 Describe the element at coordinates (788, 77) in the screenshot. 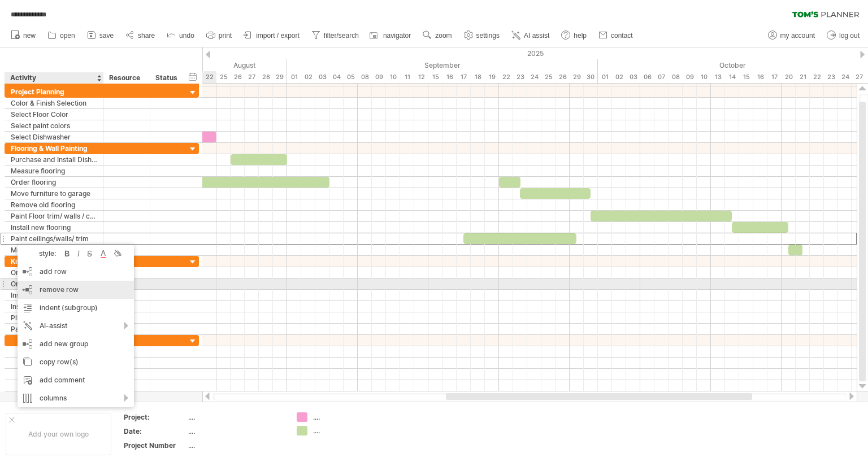

I see `div: Monday, 20 October 2025` at that location.